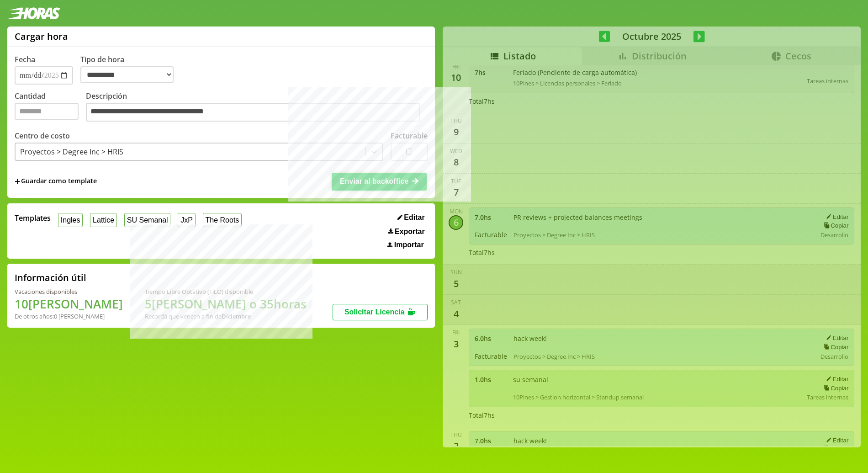  What do you see at coordinates (407, 232) in the screenshot?
I see `button: Exportar` at bounding box center [407, 232].